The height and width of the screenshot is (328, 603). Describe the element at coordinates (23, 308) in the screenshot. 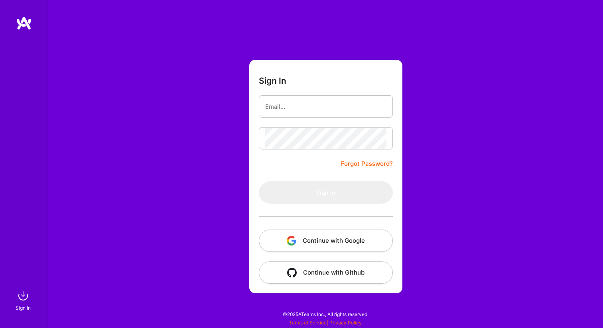

I see `div: Sign In` at that location.